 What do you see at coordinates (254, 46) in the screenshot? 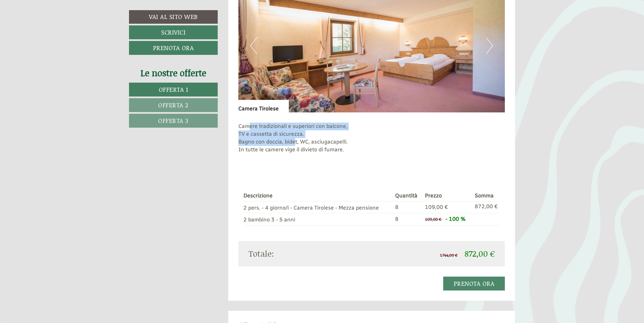
I see `button: Previous` at bounding box center [254, 46].